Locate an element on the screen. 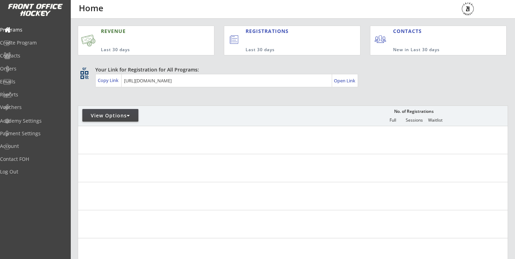  div: qr is located at coordinates (84, 68).